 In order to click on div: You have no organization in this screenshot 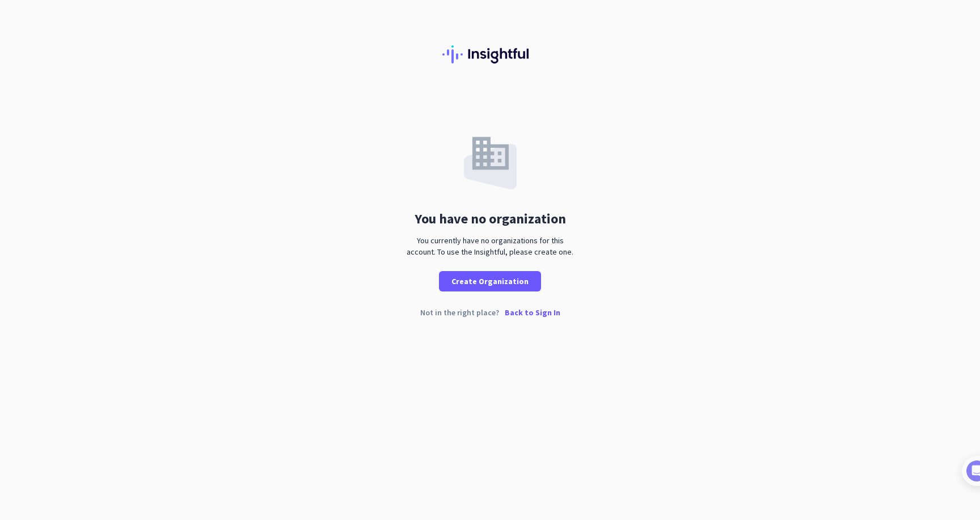, I will do `click(490, 219)`.